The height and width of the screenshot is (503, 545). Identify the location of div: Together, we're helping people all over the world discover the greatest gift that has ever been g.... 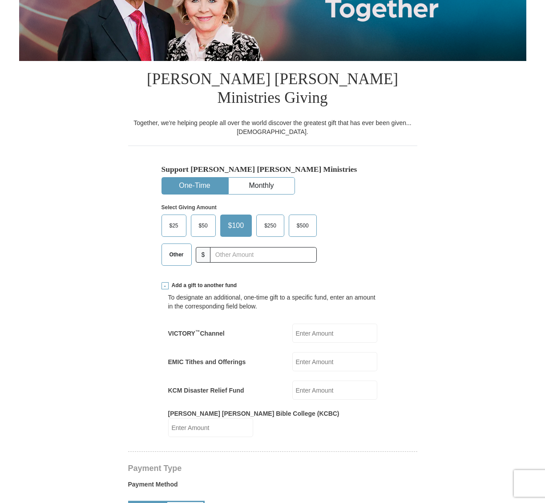
(273, 127).